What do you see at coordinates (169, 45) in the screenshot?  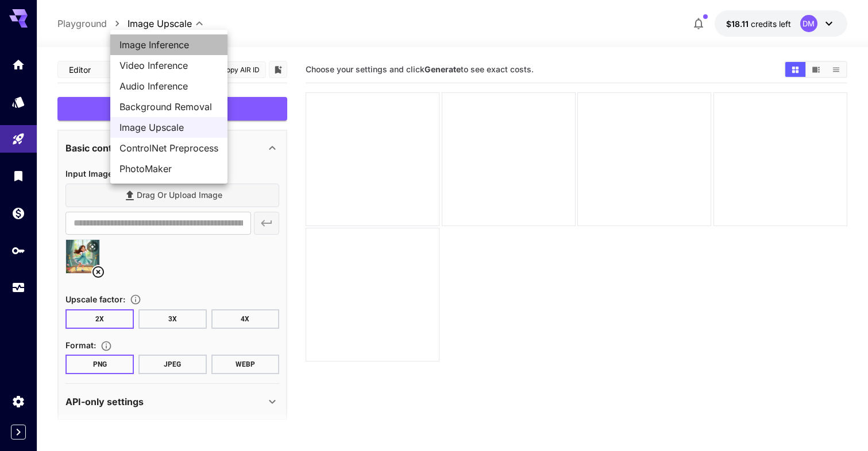 I see `span: Image Inference` at bounding box center [169, 45].